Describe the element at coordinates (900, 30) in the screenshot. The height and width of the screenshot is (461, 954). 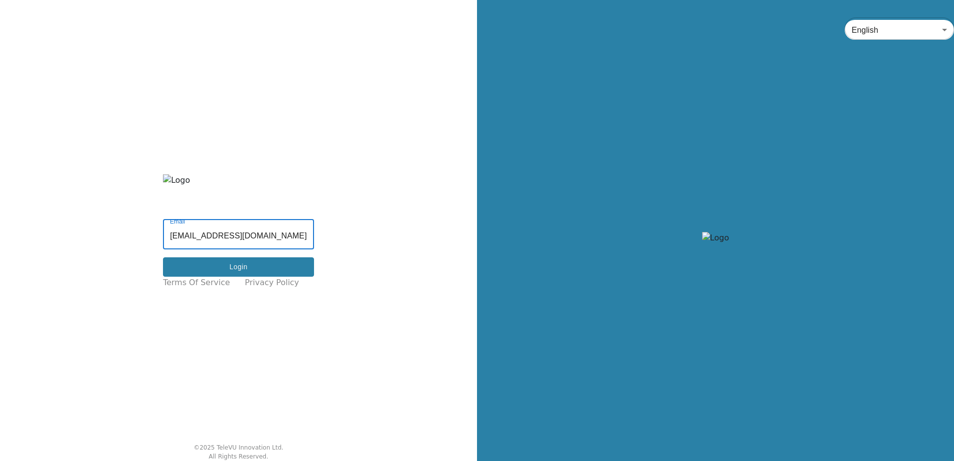
I see `div: English` at that location.